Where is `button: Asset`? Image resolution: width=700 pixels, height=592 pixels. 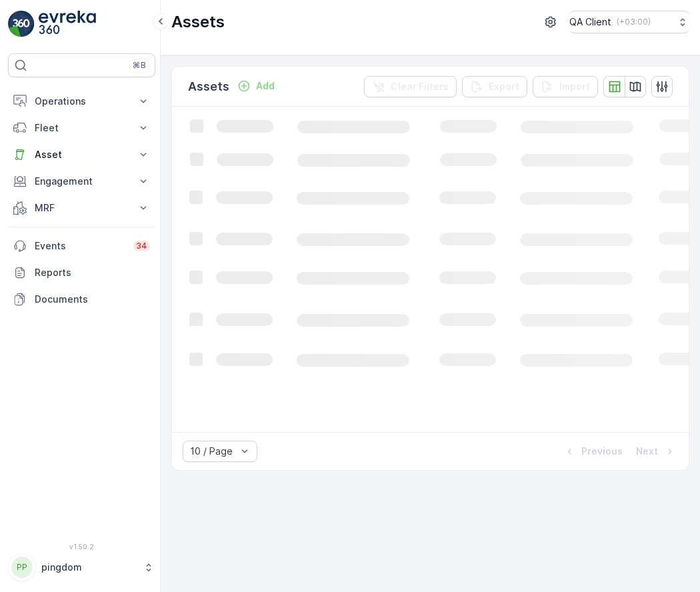 button: Asset is located at coordinates (81, 155).